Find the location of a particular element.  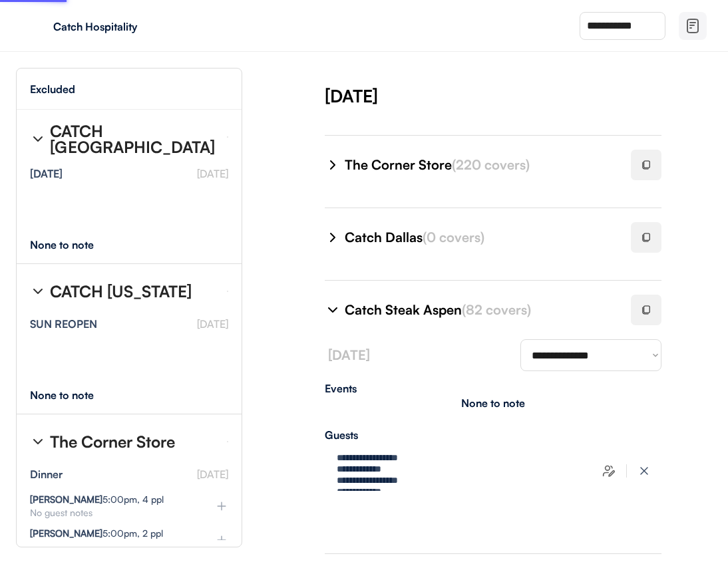

div: Catch Hospitality is located at coordinates (137, 27).